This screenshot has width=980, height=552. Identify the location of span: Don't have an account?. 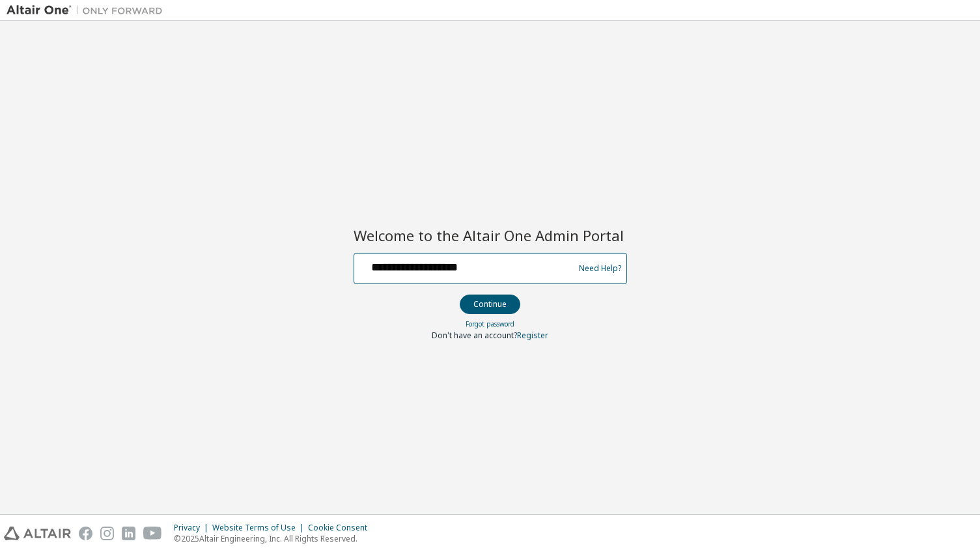
(474, 334).